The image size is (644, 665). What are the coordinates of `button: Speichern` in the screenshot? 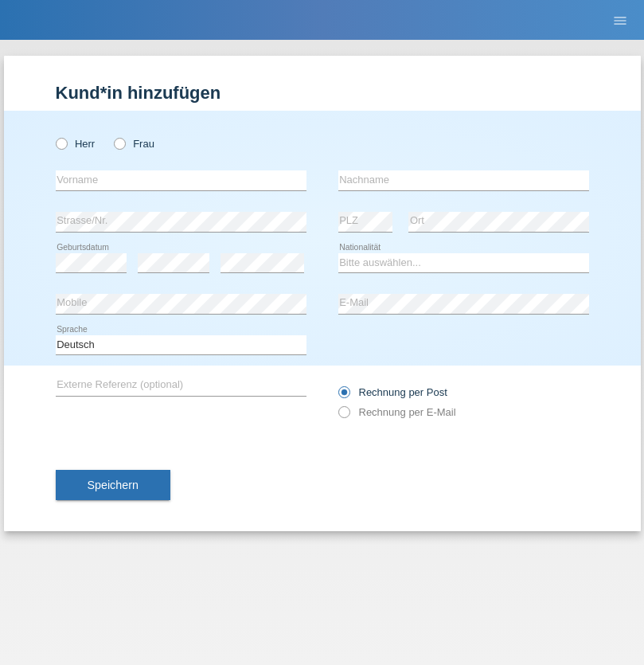 It's located at (113, 484).